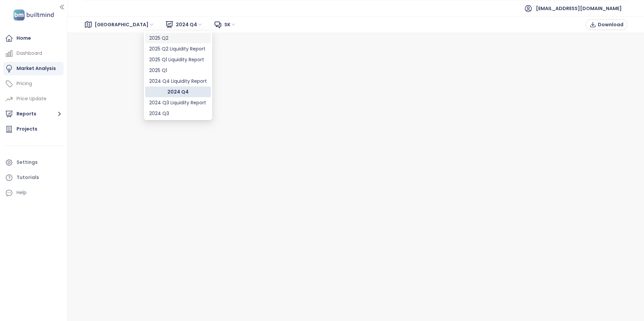 The height and width of the screenshot is (321, 644). What do you see at coordinates (33, 99) in the screenshot?
I see `a: Price Update` at bounding box center [33, 99].